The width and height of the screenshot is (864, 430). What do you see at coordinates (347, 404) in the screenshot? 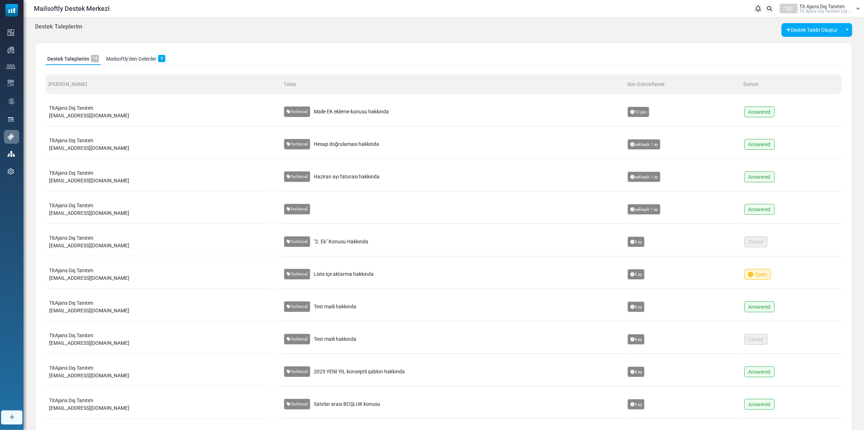
I see `span: Satırlar arası BOŞLUK konusu` at bounding box center [347, 404].